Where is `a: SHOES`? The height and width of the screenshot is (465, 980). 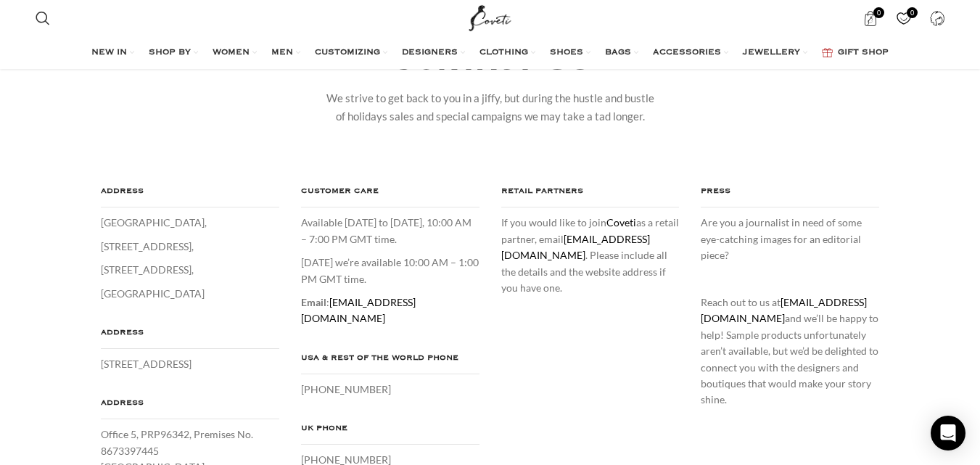 a: SHOES is located at coordinates (570, 53).